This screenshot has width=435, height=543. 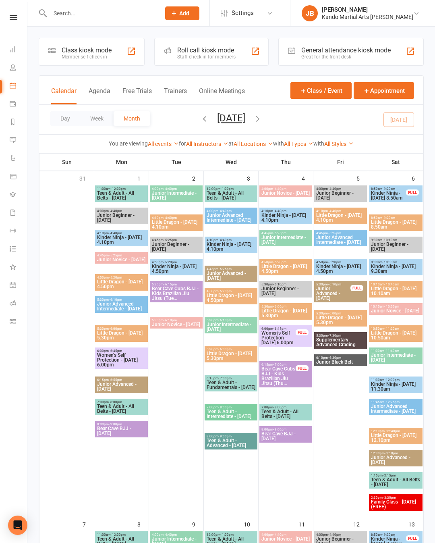 What do you see at coordinates (278, 376) in the screenshot?
I see `span: Bear Cave Cubs BJJ - Kids Brazilian Jiu Jitsu (Thu...` at bounding box center [278, 376].